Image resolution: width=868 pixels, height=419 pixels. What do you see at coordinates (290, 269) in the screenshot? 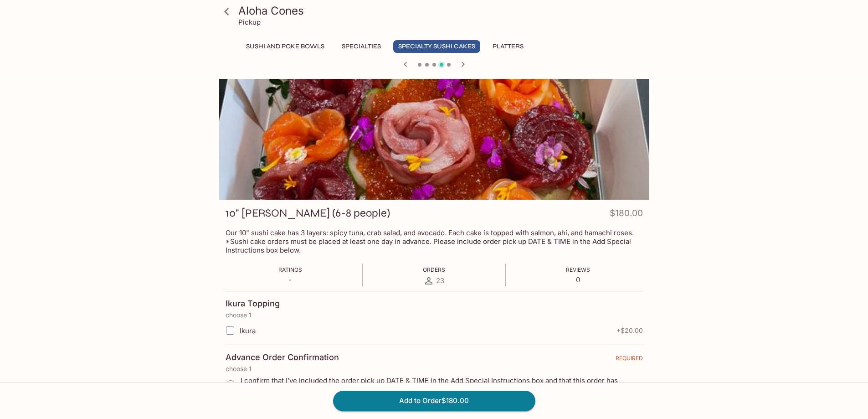
I see `span: Ratings` at bounding box center [290, 269].